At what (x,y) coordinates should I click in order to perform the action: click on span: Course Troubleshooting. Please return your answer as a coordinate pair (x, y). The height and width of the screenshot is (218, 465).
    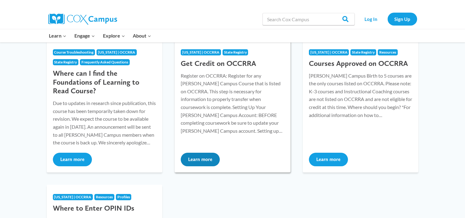
    Looking at the image, I should click on (74, 52).